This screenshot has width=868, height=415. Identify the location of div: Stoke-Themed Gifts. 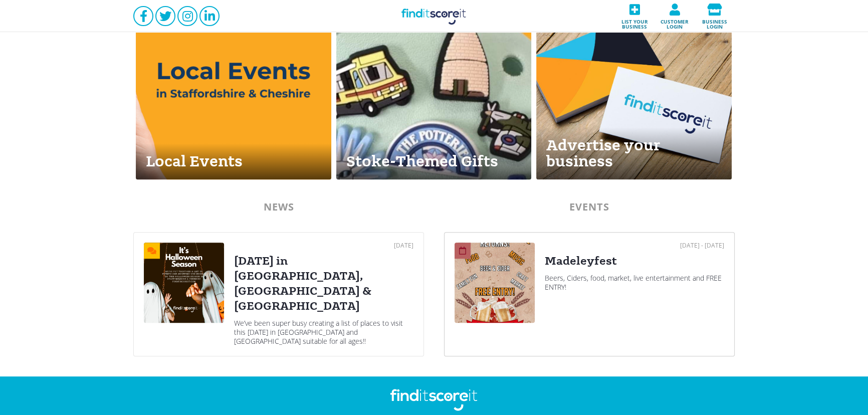
(434, 162).